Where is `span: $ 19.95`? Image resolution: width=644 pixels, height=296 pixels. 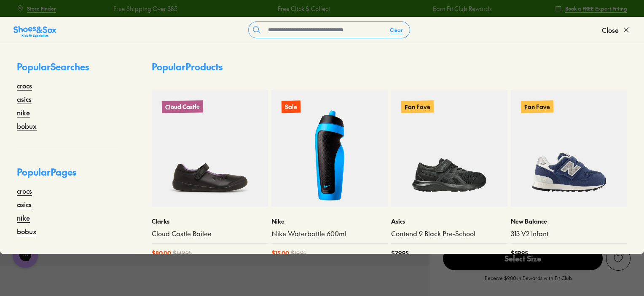 span: $ 19.95 is located at coordinates (298, 253).